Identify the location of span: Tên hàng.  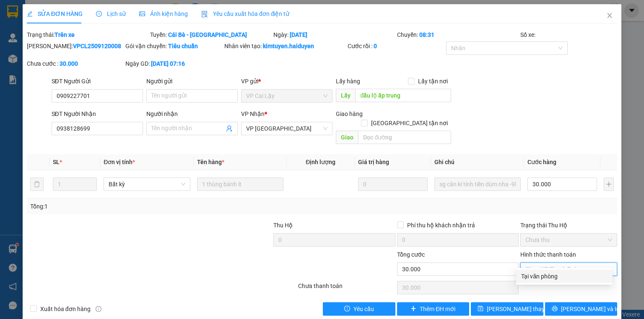
(210, 162).